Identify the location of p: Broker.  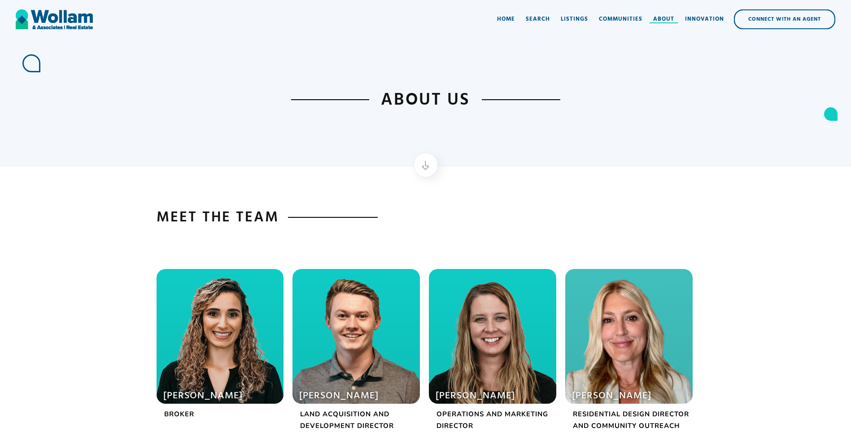
(220, 414).